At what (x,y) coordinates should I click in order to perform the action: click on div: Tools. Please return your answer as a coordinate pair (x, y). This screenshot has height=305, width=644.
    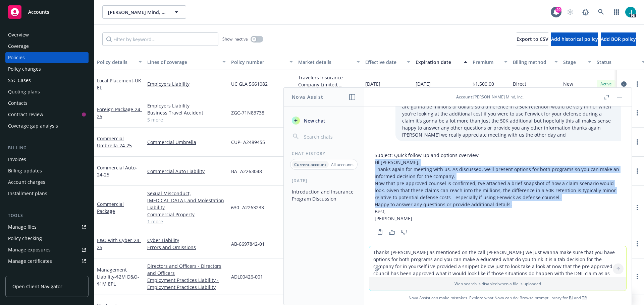
    Looking at the image, I should click on (47, 215).